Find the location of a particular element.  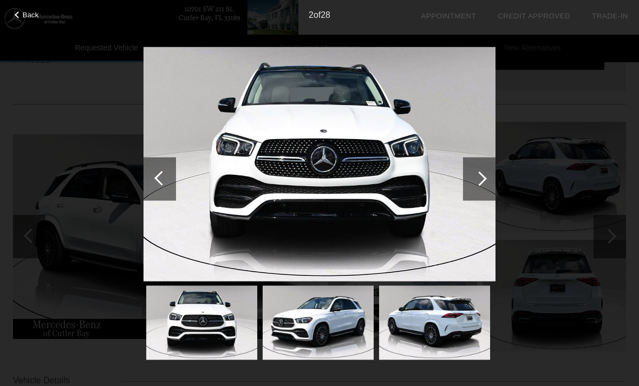

span: 28 is located at coordinates (325, 15).